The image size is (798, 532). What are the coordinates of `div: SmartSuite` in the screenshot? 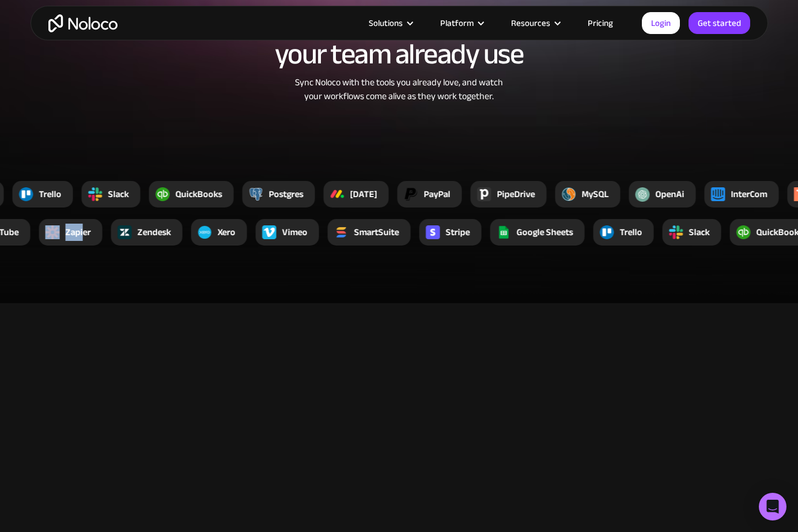 It's located at (377, 232).